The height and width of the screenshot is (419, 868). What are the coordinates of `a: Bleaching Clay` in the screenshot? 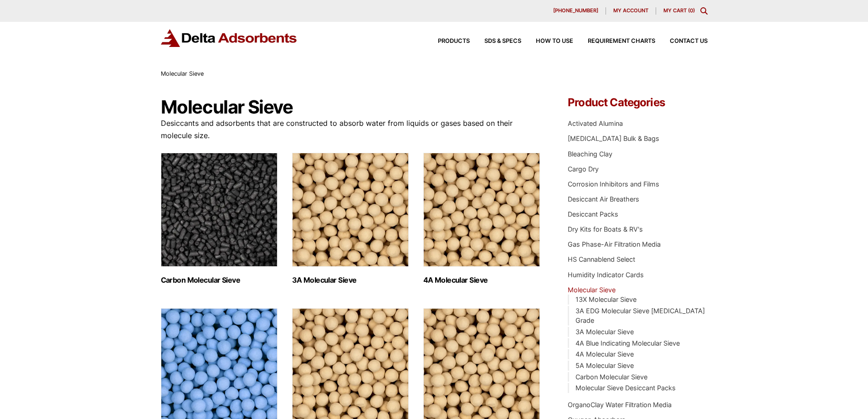 It's located at (590, 153).